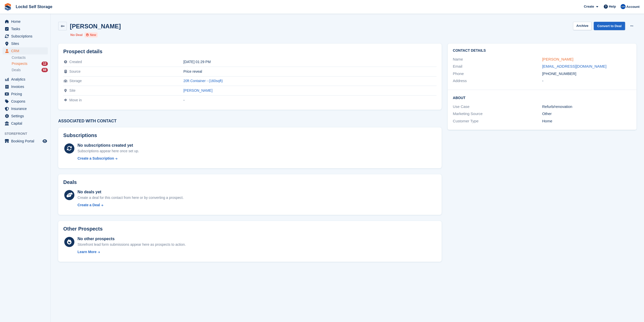 This screenshot has height=322, width=644. Describe the element at coordinates (587, 121) in the screenshot. I see `div: Home` at that location.